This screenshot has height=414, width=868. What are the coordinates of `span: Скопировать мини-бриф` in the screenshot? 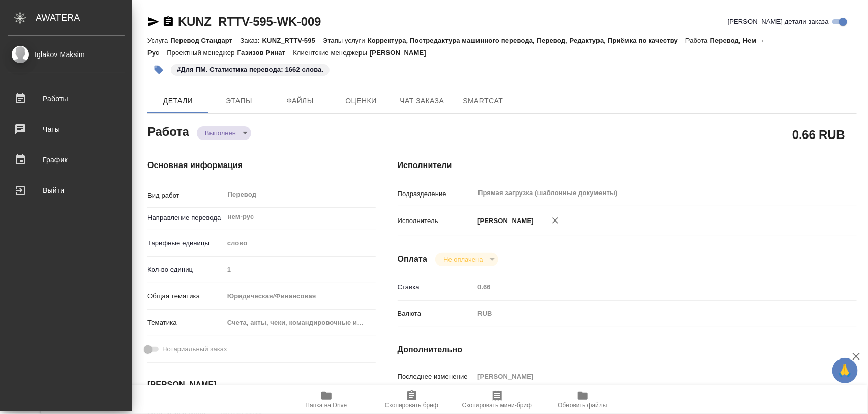 It's located at (497, 405).